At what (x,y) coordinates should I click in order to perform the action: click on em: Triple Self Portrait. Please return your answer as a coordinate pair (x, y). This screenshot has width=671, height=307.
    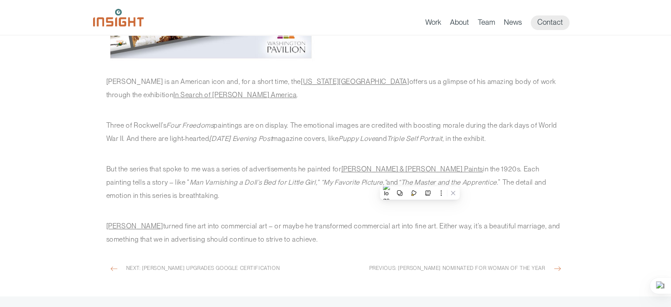
    Looking at the image, I should click on (414, 138).